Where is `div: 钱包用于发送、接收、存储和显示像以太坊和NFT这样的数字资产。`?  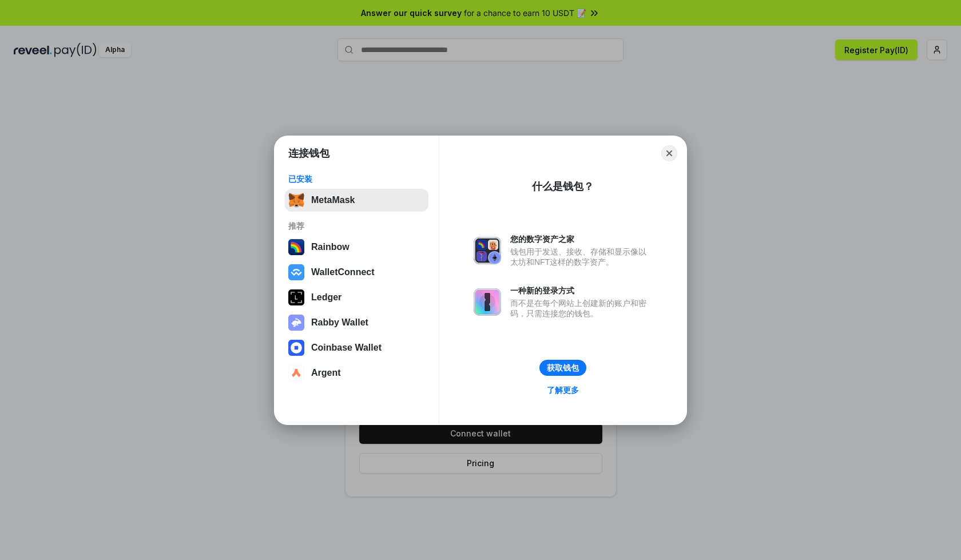
div: 钱包用于发送、接收、存储和显示像以太坊和NFT这样的数字资产。 is located at coordinates (582, 257).